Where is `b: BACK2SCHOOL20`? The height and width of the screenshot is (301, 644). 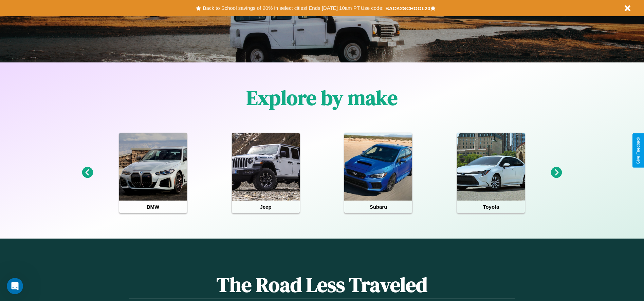
b: BACK2SCHOOL20 is located at coordinates (408, 8).